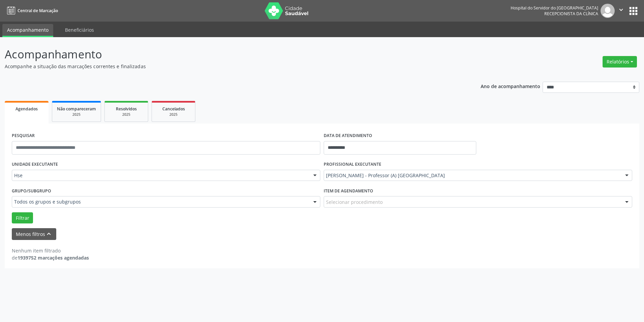 The image size is (644, 322). Describe the element at coordinates (571, 14) in the screenshot. I see `span: Recepcionista da clínica` at that location.